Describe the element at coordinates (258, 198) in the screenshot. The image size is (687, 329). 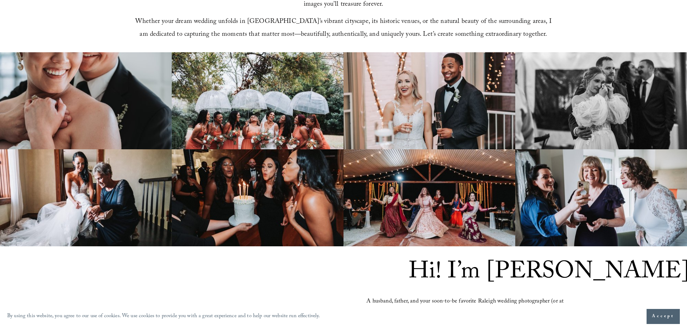
I see `img: Three women in black dresses blowing out candles on a cake at a party.` at that location.